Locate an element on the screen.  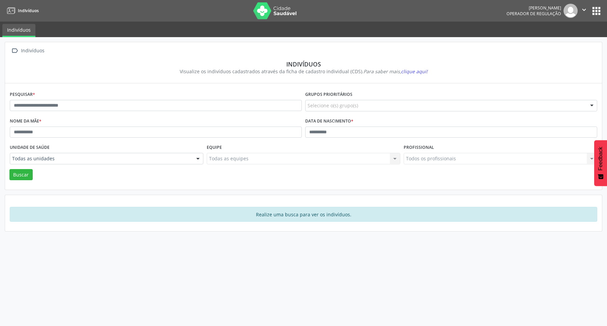
span: clique aqui! is located at coordinates (414, 71).